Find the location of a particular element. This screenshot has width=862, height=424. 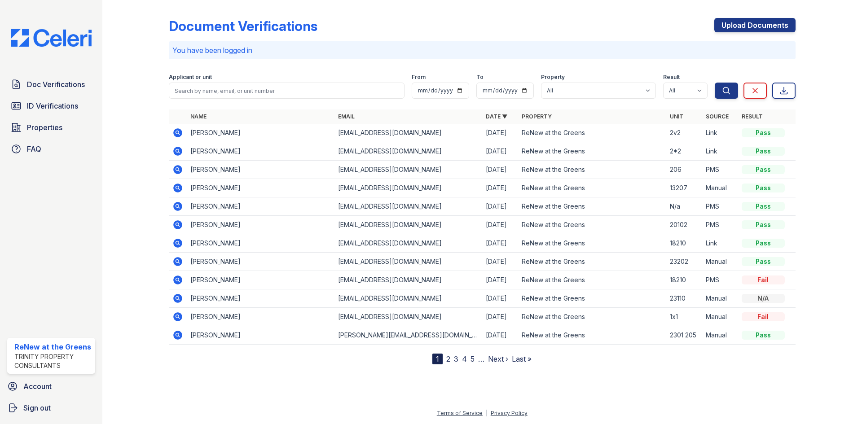

div: N/A is located at coordinates (764, 299).